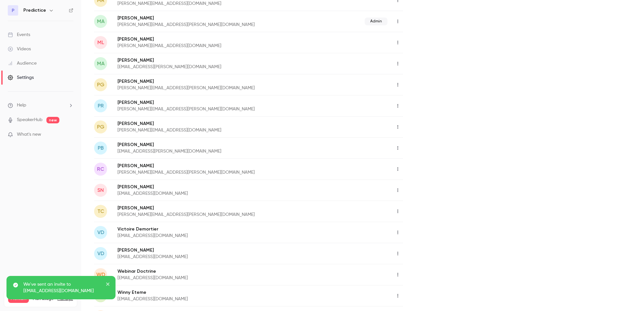 The image size is (623, 311). Describe the element at coordinates (101, 169) in the screenshot. I see `span: RC` at that location.